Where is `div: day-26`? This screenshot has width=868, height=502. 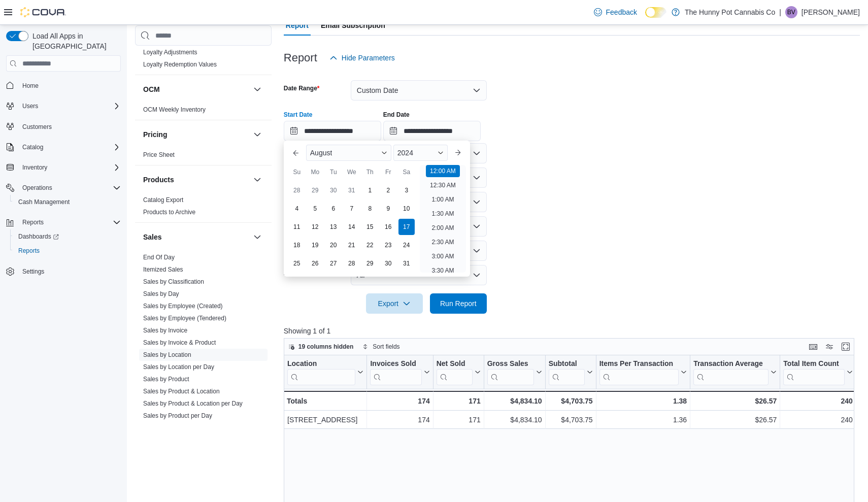
div: day-26 is located at coordinates (315, 263).